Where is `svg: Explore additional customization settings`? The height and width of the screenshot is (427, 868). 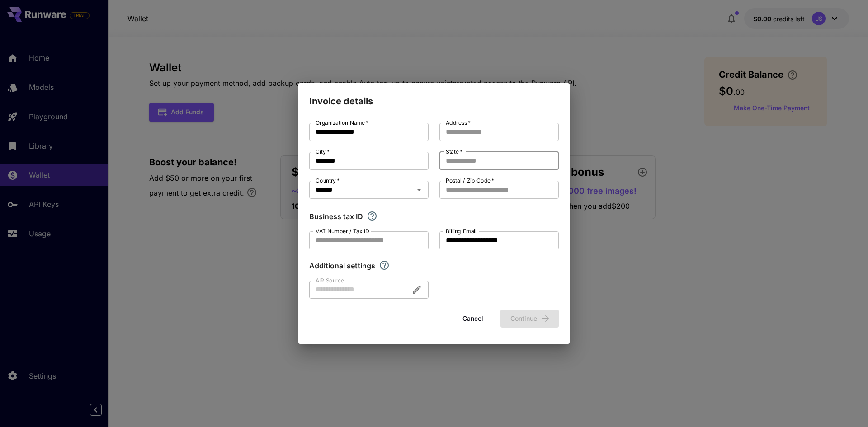
svg: Explore additional customization settings is located at coordinates (384, 265).